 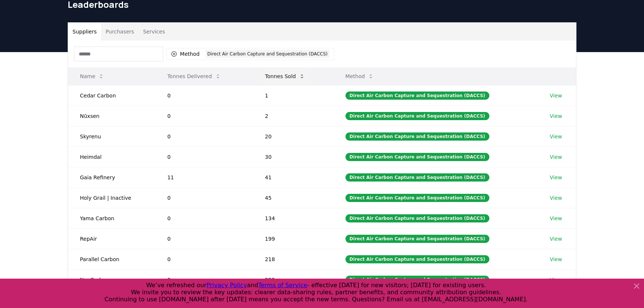 What do you see at coordinates (154, 32) in the screenshot?
I see `button: Services` at bounding box center [154, 32].